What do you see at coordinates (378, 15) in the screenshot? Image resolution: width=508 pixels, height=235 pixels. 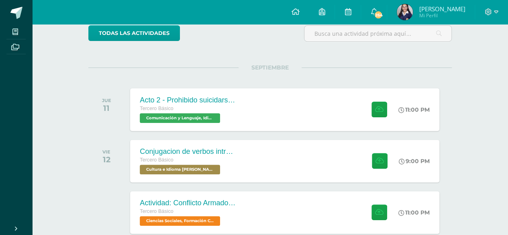 I see `span: 264` at bounding box center [378, 15].